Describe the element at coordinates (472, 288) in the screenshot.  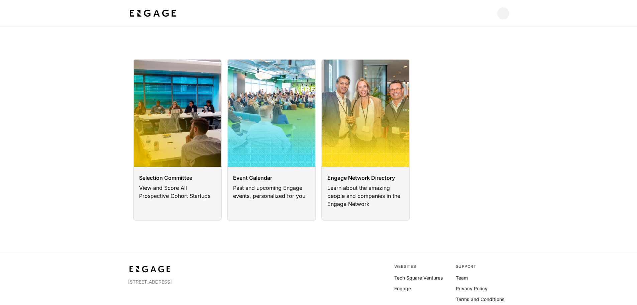
I see `a: Privacy Policy` at that location.